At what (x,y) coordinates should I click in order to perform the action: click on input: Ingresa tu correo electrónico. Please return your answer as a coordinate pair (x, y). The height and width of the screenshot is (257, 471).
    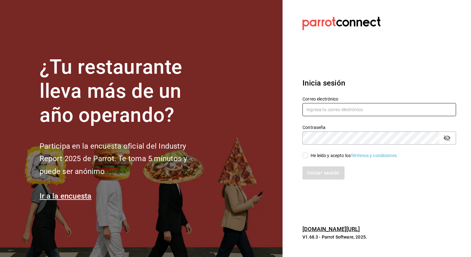
    Looking at the image, I should click on (379, 109).